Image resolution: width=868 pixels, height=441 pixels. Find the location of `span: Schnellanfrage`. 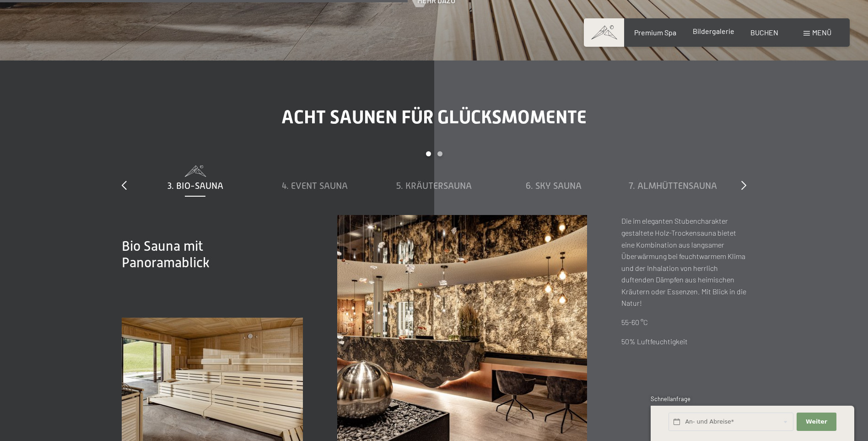

span: Schnellanfrage is located at coordinates (670, 398).